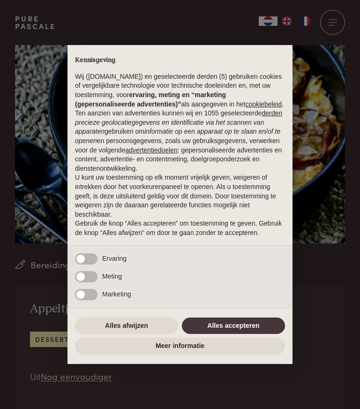 Image resolution: width=360 pixels, height=409 pixels. I want to click on strong: ervaring, meting en “marketing (gepersonaliseerde advertenties)”, so click(151, 99).